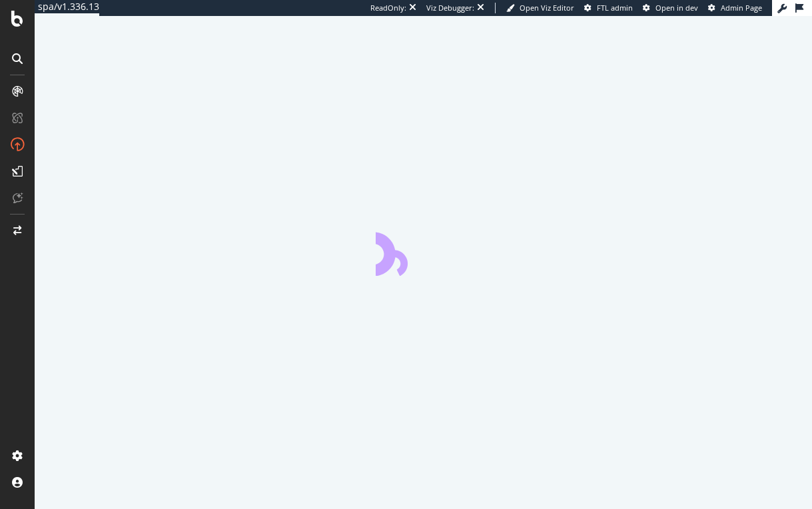 The image size is (812, 509). What do you see at coordinates (608, 8) in the screenshot?
I see `a: FTL admin` at bounding box center [608, 8].